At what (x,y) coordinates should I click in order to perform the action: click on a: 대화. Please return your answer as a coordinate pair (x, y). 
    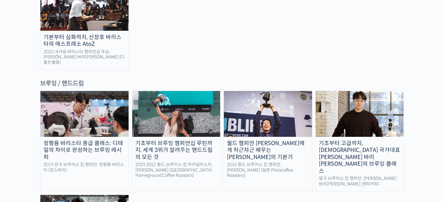
    Looking at the image, I should click on (60, 159).